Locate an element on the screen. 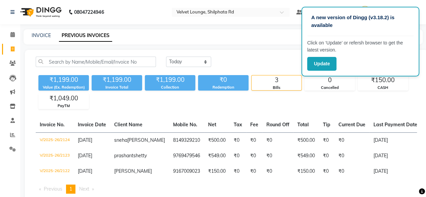  span: Tip is located at coordinates (327, 125).